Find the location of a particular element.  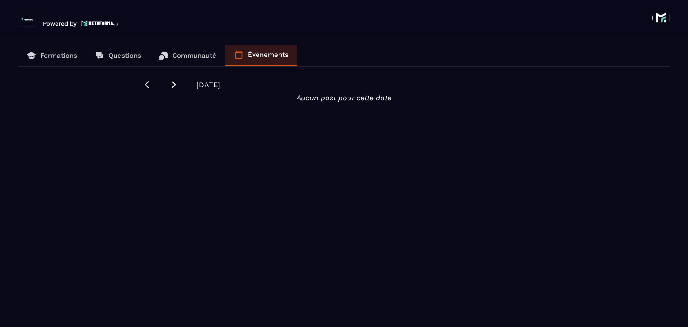

p: Powered by is located at coordinates (60, 23).